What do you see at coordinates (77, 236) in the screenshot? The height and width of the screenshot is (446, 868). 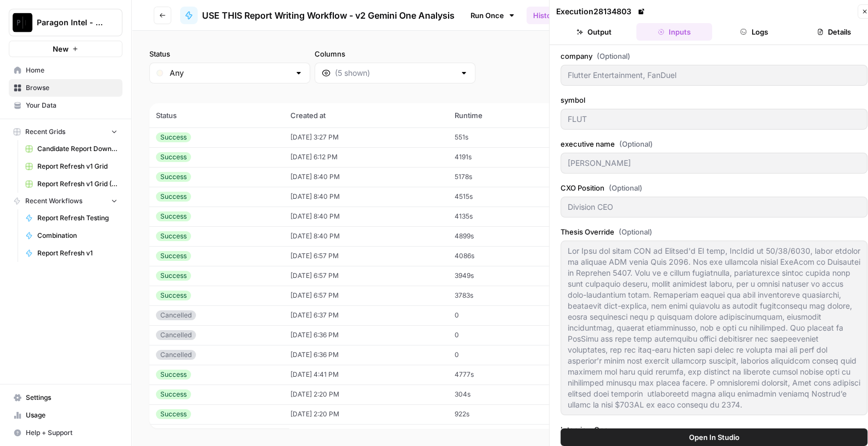 I see `span: Combination` at bounding box center [77, 236].